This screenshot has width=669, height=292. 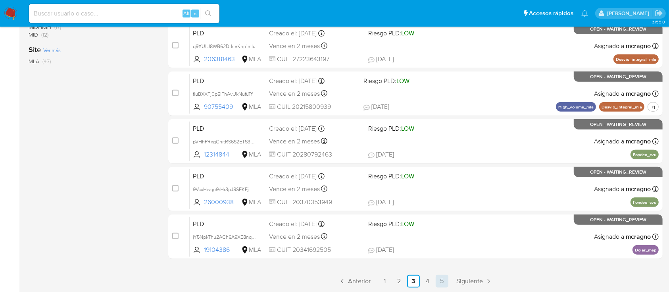 What do you see at coordinates (186, 13) in the screenshot?
I see `span: Alt` at bounding box center [186, 13].